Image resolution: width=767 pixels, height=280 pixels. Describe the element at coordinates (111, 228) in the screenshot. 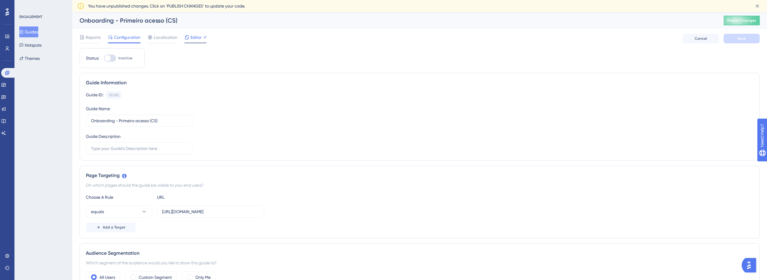

I see `button: Add a Target` at that location.